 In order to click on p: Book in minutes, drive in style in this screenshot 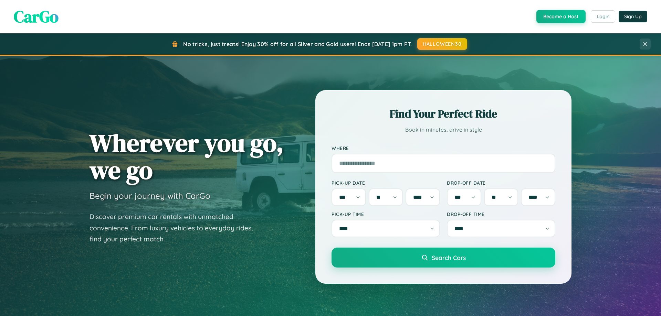, I will do `click(443, 130)`.